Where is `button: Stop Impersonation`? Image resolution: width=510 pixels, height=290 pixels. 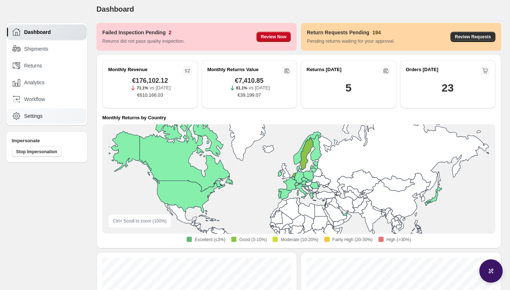
button: Stop Impersonation is located at coordinates (37, 152).